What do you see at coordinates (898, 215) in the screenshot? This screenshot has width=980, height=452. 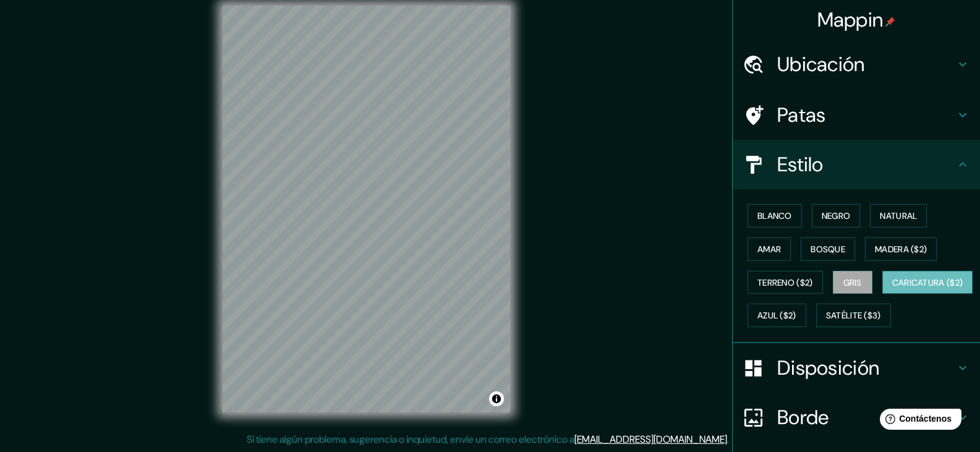 I see `font: Natural` at bounding box center [898, 215].